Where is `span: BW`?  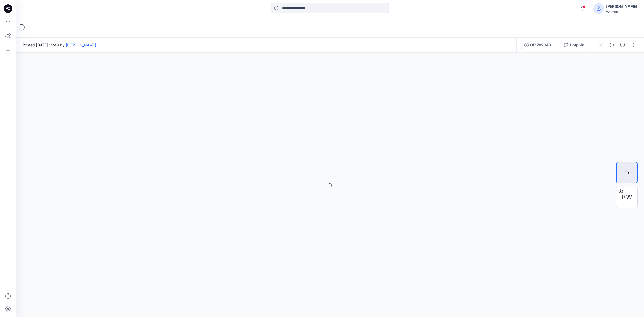
span: BW is located at coordinates (627, 197).